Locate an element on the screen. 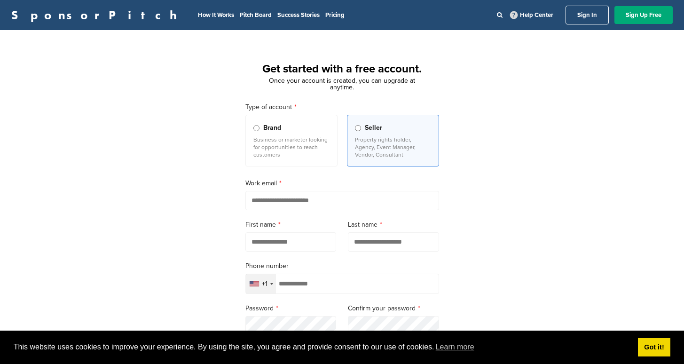 The width and height of the screenshot is (684, 364). span: Once your account is created, you can upgrade at anytime. is located at coordinates (342, 84).